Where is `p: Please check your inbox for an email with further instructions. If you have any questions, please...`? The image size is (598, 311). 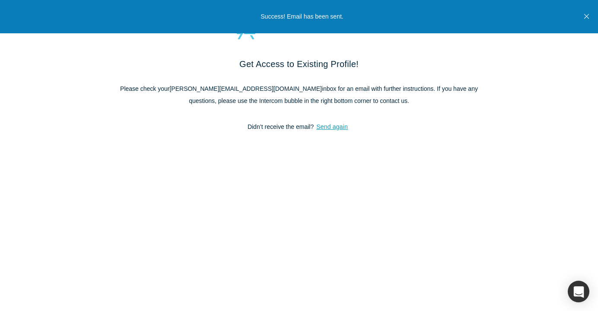 p: Please check your inbox for an email with further instructions. If you have any questions, please... is located at coordinates (299, 95).